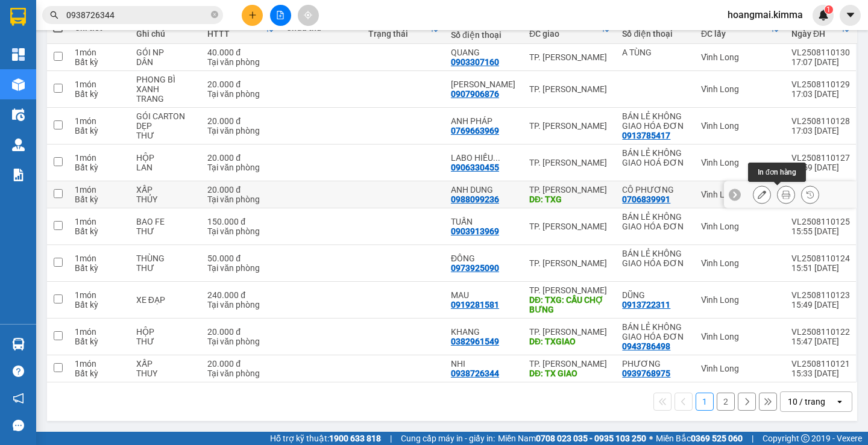 The image size is (868, 445). What do you see at coordinates (475, 341) in the screenshot?
I see `div: 0382961549` at bounding box center [475, 341].